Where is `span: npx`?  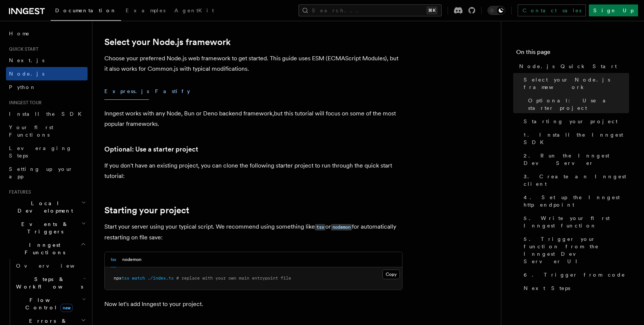
span: npx is located at coordinates (117, 278).